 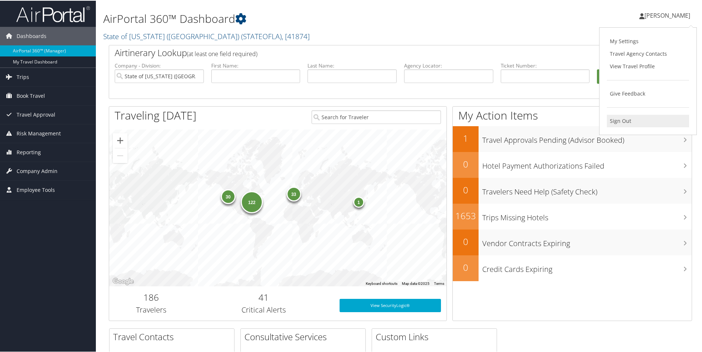 What do you see at coordinates (352, 65) in the screenshot?
I see `label: Last Name:` at bounding box center [352, 65].